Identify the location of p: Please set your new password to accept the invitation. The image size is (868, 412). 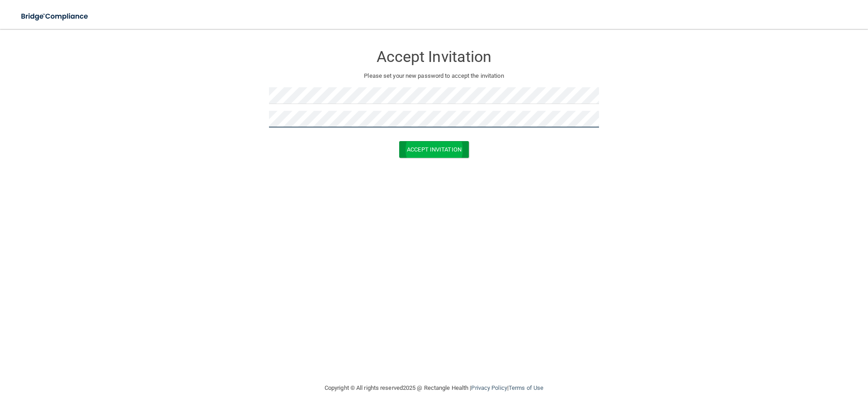
(434, 76).